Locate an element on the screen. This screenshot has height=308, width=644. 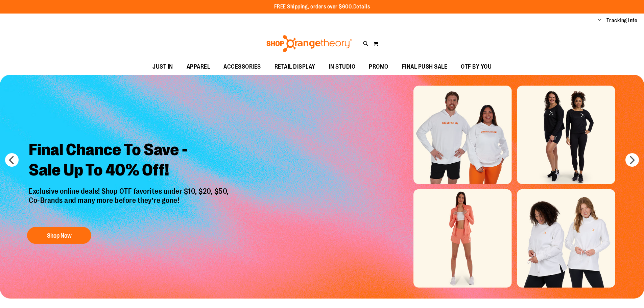
span: ACCESSORIES is located at coordinates (242, 67).